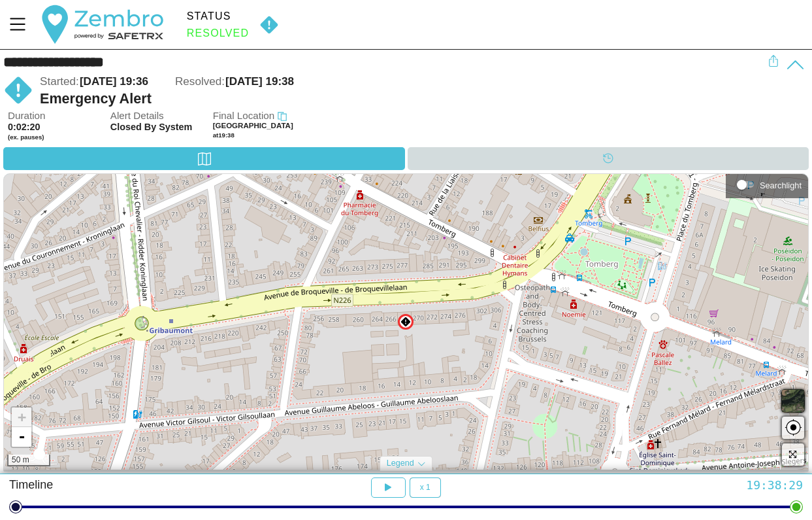 Image resolution: width=812 pixels, height=520 pixels. Describe the element at coordinates (200, 81) in the screenshot. I see `span: Resolved:` at that location.